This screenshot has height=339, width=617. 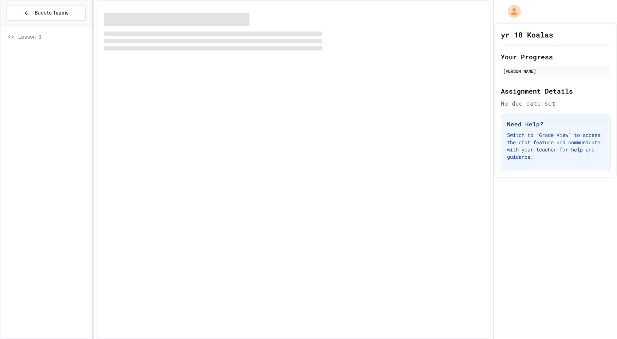 What do you see at coordinates (53, 36) in the screenshot?
I see `span: Lesson 3` at bounding box center [53, 36].